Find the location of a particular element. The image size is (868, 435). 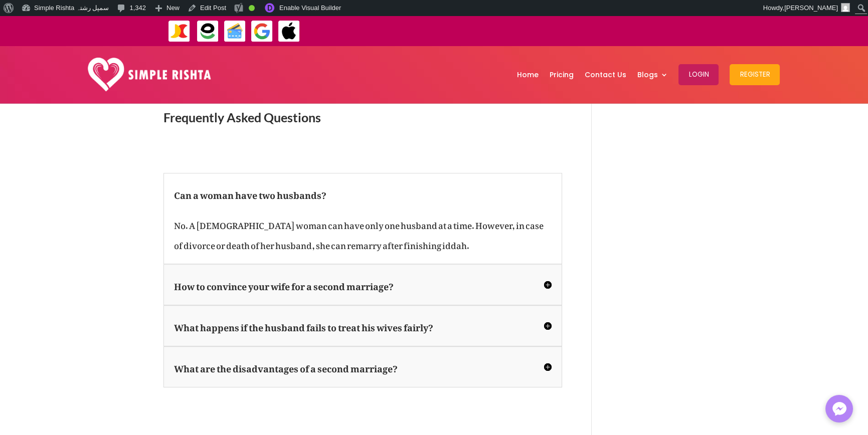

img: ApplePay-icon is located at coordinates (289, 31).